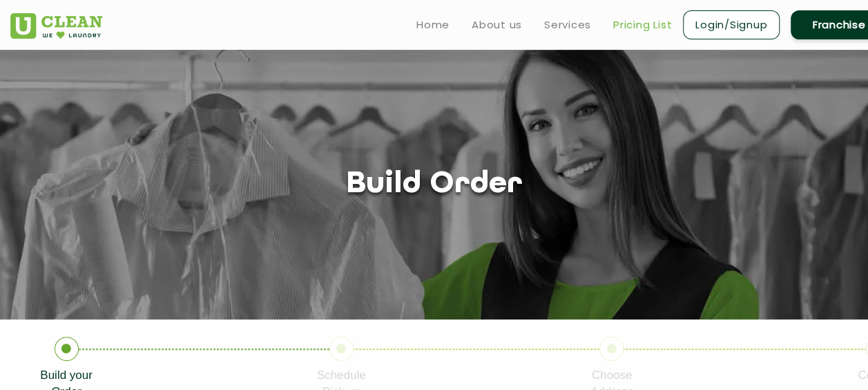 The image size is (868, 390). I want to click on a: About us, so click(496, 25).